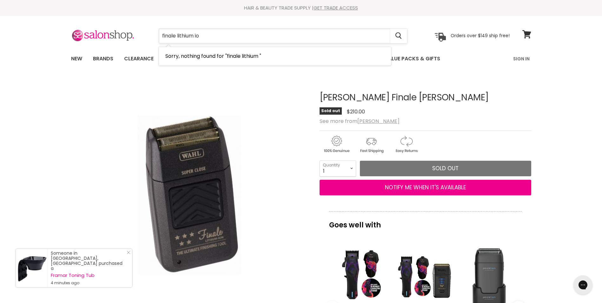 This screenshot has height=303, width=602. What do you see at coordinates (425, 187) in the screenshot?
I see `button: NOTIFY ME WHEN IT'S AVAILABLE` at bounding box center [425, 187].